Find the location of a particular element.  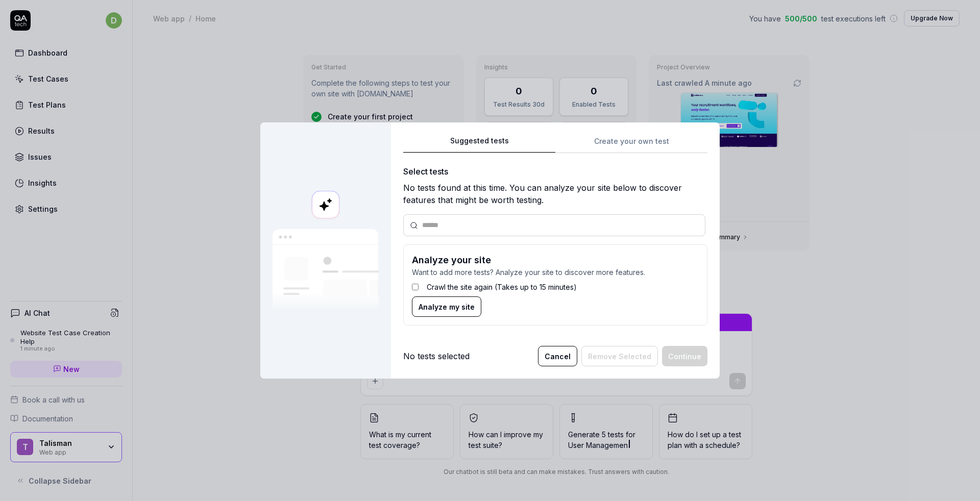

p: Want to add more tests? Analyze your site to discover more features. is located at coordinates (555, 272).